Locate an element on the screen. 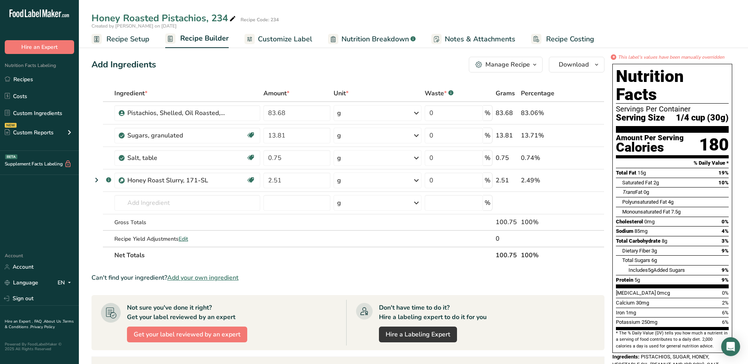 Image resolution: width=748 pixels, height=364 pixels. span: 3% is located at coordinates (725, 241).